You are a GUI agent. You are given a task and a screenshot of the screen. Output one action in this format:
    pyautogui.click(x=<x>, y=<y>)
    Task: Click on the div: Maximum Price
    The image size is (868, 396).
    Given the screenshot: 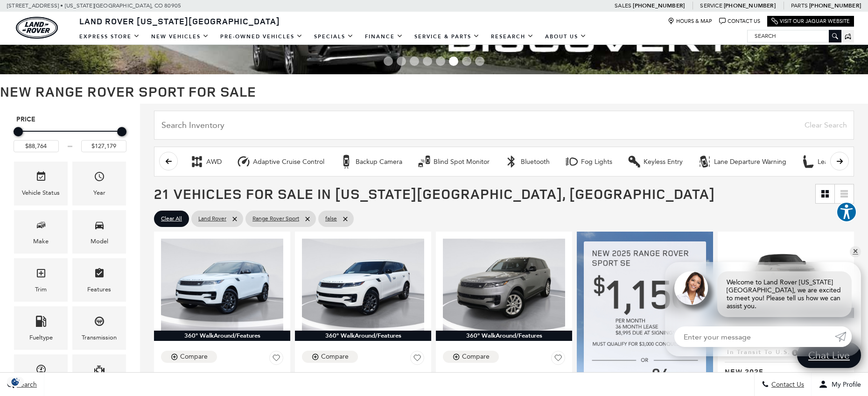 What is the action you would take?
    pyautogui.click(x=122, y=131)
    